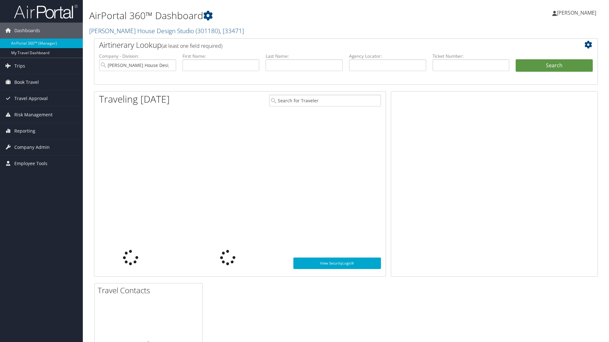 The height and width of the screenshot is (342, 609). What do you see at coordinates (33, 115) in the screenshot?
I see `span: Risk Management` at bounding box center [33, 115].